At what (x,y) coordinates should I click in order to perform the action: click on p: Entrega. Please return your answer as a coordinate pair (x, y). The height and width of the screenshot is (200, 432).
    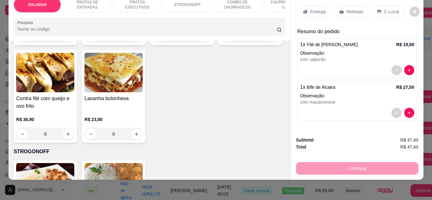
    Looking at the image, I should click on (318, 12).